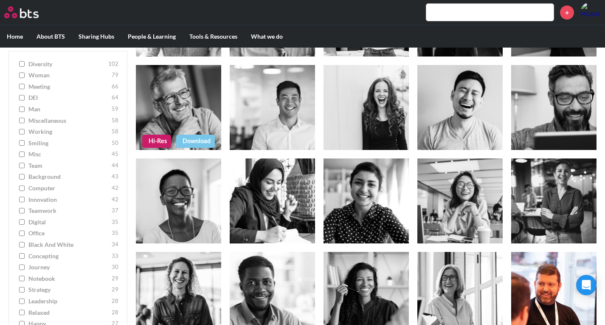  What do you see at coordinates (69, 301) in the screenshot?
I see `span: leadership` at bounding box center [69, 301].